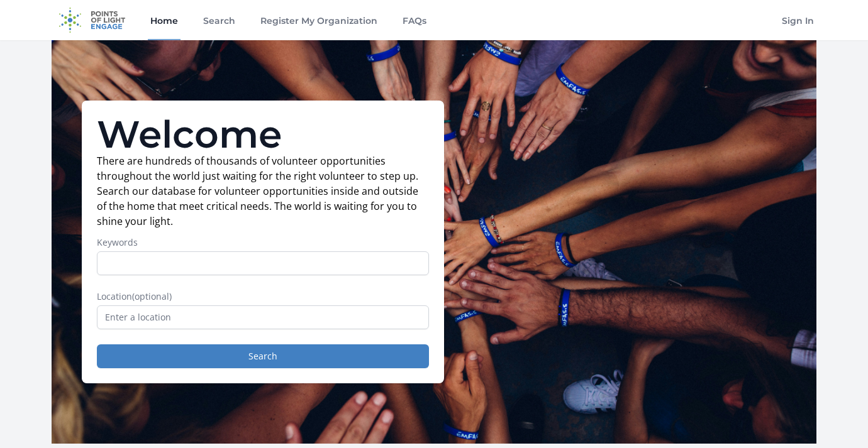 This screenshot has width=868, height=448. What do you see at coordinates (263, 297) in the screenshot?
I see `label: Location` at bounding box center [263, 297].